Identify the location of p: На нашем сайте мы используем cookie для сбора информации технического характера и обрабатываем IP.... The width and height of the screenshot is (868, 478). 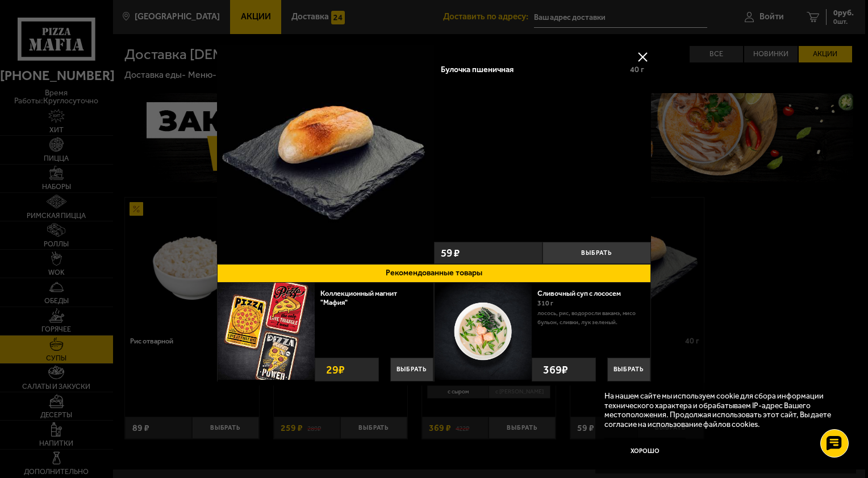
(722, 410).